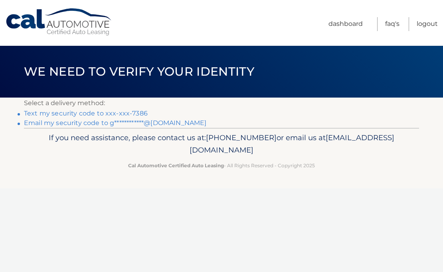 The width and height of the screenshot is (443, 272). What do you see at coordinates (176, 166) in the screenshot?
I see `strong: Cal Automotive Certified Auto Leasing` at bounding box center [176, 166].